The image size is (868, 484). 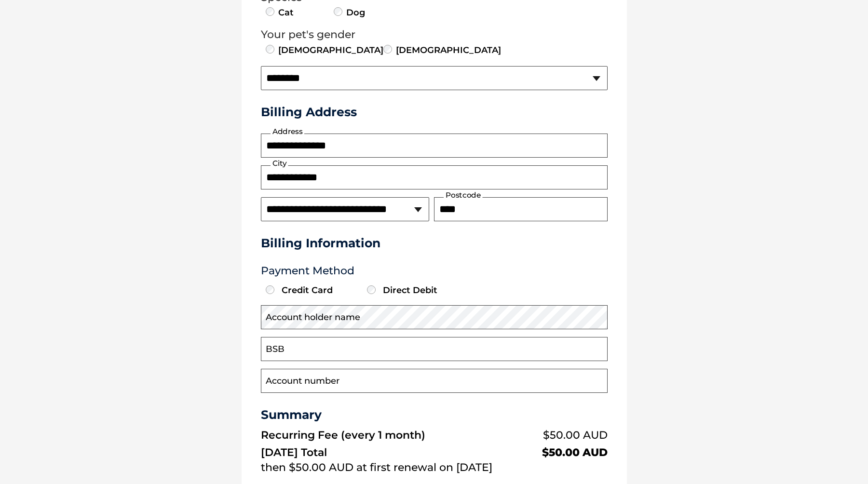 I want to click on td: Recurring Fee (every 1 month), so click(x=384, y=435).